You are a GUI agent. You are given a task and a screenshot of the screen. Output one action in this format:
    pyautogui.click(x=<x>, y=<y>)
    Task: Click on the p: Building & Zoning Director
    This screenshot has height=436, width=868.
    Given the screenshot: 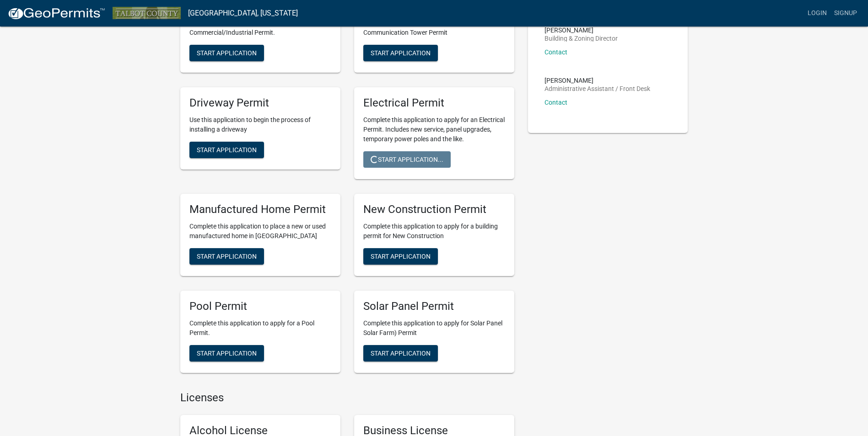 What is the action you would take?
    pyautogui.click(x=581, y=38)
    